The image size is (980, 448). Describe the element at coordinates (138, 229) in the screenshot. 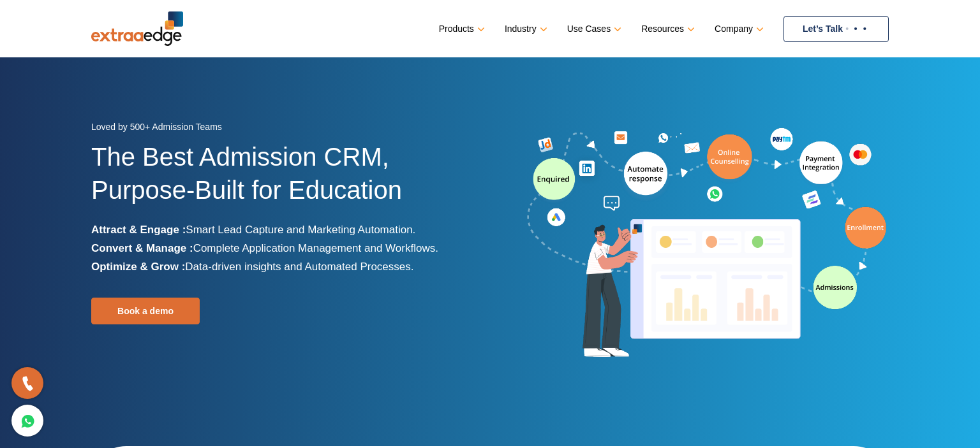

I see `b: Attract & Engage :` at that location.